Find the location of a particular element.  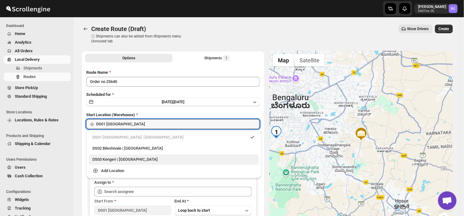

input: Eg: Bengaluru Route is located at coordinates (173, 82).